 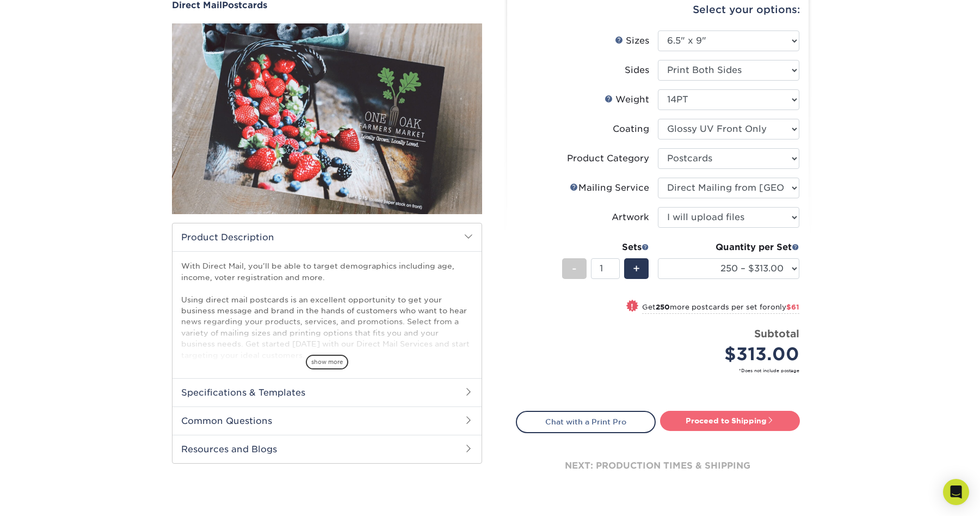 What do you see at coordinates (630, 218) in the screenshot?
I see `div: Artwork` at bounding box center [630, 218].